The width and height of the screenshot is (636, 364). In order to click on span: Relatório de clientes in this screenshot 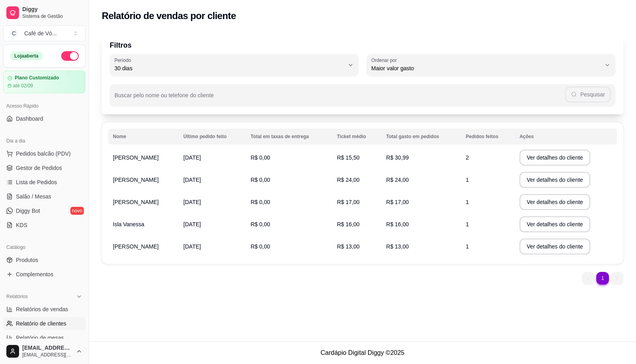, I will do `click(41, 323)`.